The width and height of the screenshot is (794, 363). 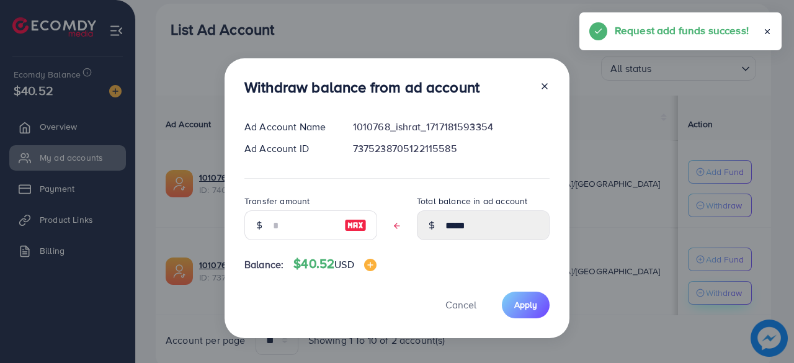 I want to click on label: Total balance in ad account, so click(x=472, y=201).